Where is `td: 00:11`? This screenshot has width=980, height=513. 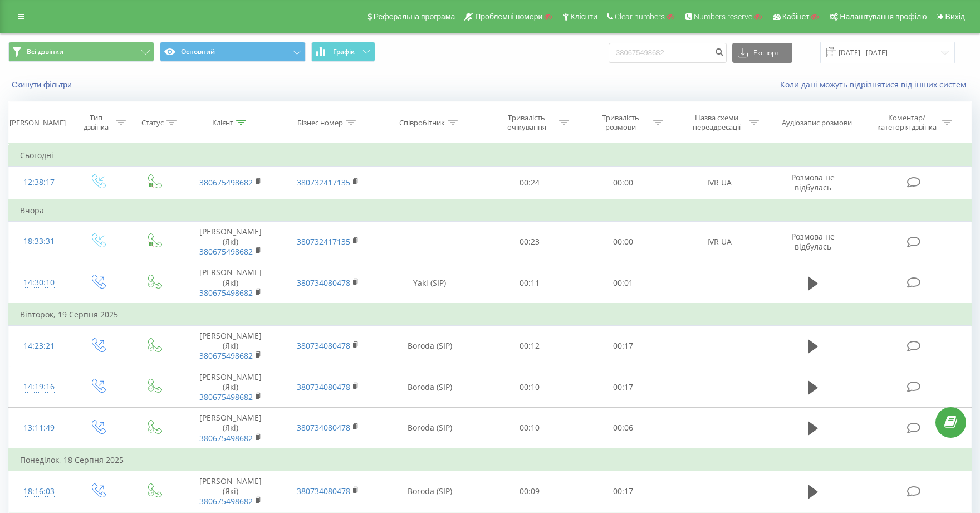 td: 00:11 is located at coordinates (528, 283).